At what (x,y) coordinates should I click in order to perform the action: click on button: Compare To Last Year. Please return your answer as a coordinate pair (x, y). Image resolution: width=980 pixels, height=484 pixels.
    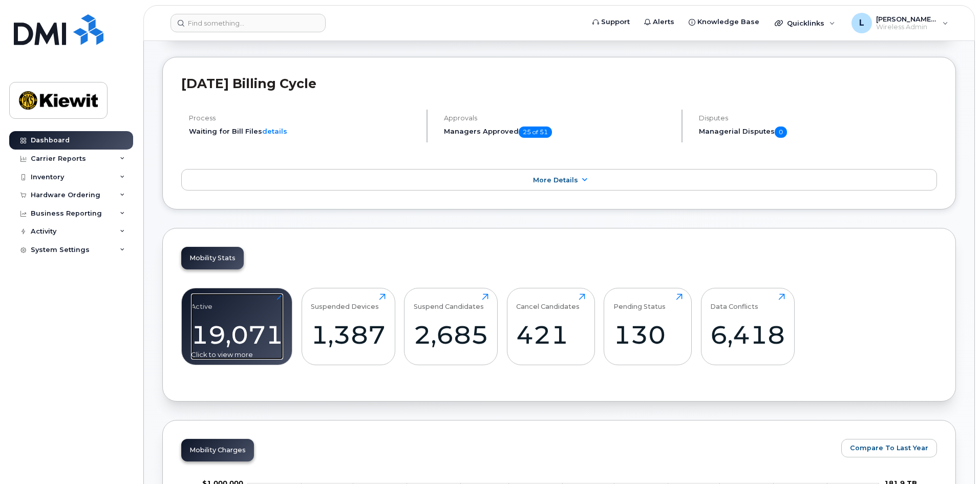
    Looking at the image, I should click on (889, 448).